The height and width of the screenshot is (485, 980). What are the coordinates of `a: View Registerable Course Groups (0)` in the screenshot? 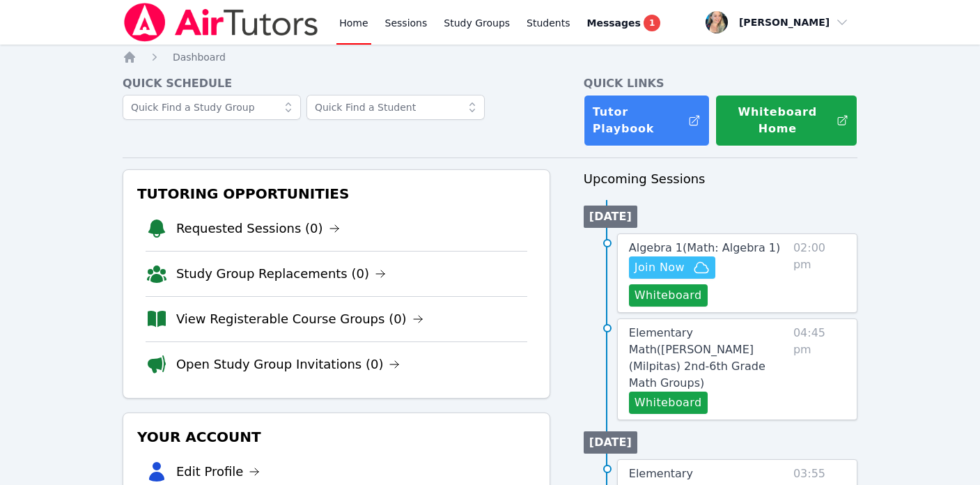 It's located at (300, 319).